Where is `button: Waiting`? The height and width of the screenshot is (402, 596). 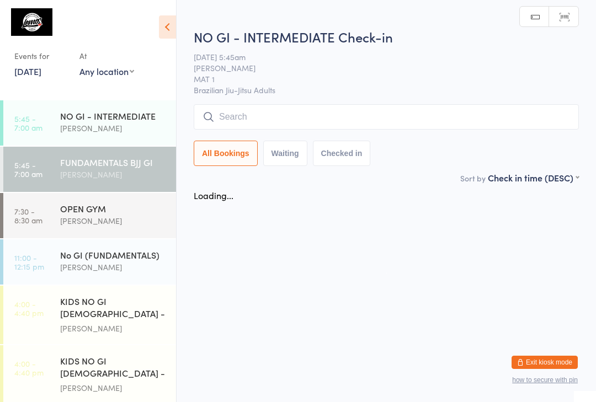 button: Waiting is located at coordinates (285, 153).